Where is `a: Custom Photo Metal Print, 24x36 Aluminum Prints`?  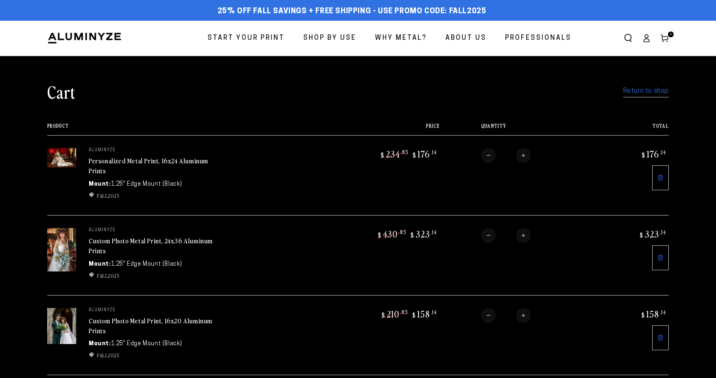 a: Custom Photo Metal Print, 24x36 Aluminum Prints is located at coordinates (151, 246).